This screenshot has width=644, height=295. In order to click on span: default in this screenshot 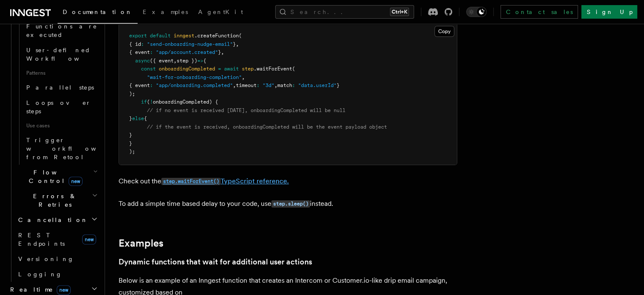, I will do `click(160, 36)`.